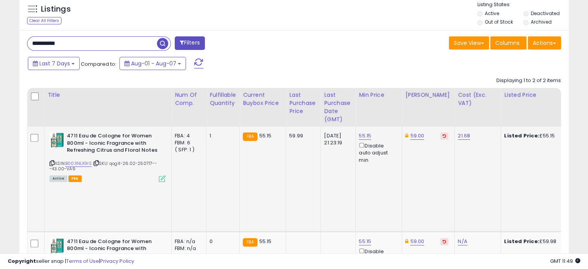 Image resolution: width=588 pixels, height=269 pixels. What do you see at coordinates (44, 20) in the screenshot?
I see `div: Clear All Filters` at bounding box center [44, 20].